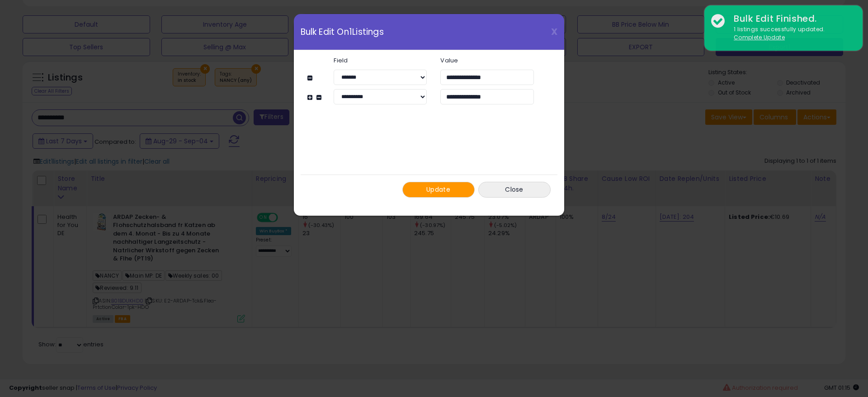  What do you see at coordinates (487, 60) in the screenshot?
I see `label: Value` at bounding box center [487, 60].